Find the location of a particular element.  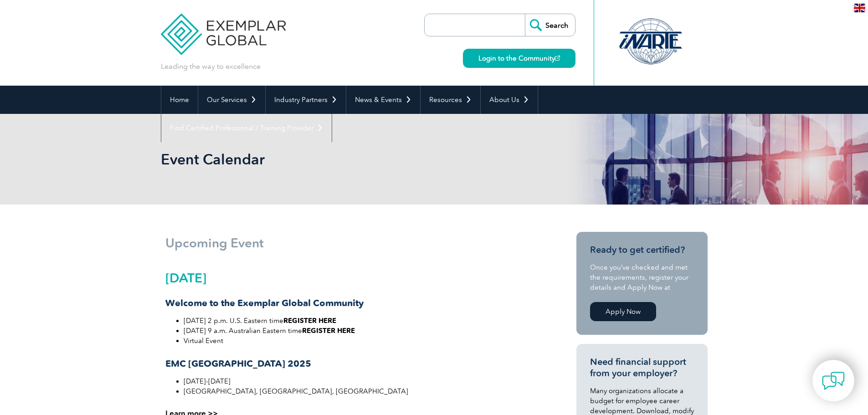

a: News & Events is located at coordinates (383, 100).